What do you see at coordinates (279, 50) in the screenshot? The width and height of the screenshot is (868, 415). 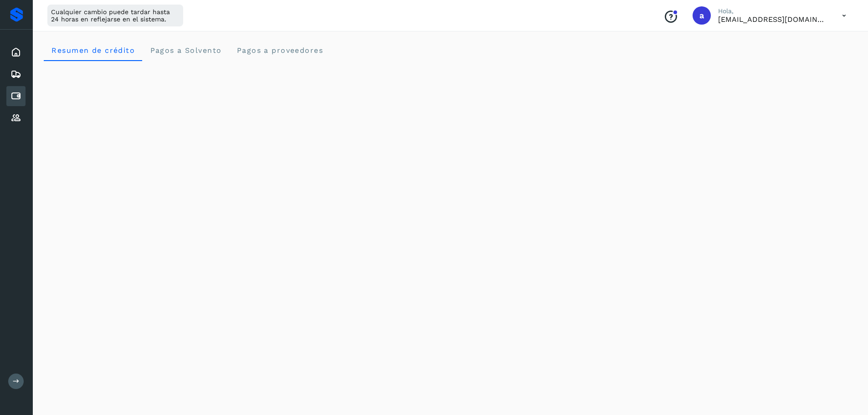 I see `span: Pagos a proveedores` at bounding box center [279, 50].